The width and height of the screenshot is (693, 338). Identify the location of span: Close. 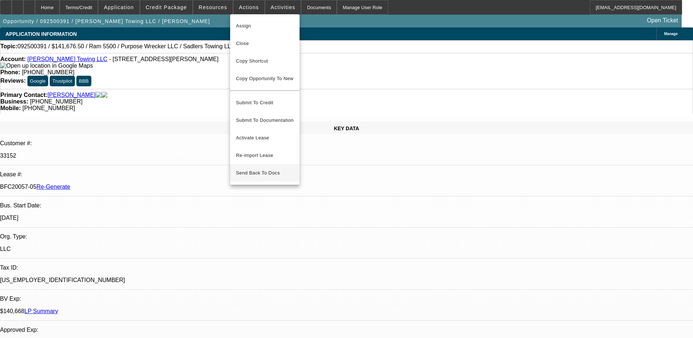
(265, 43).